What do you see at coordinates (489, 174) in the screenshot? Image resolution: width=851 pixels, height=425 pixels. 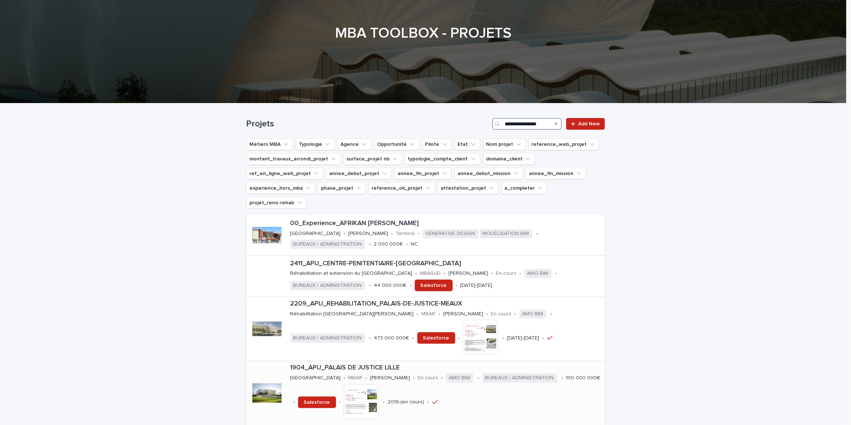 I see `button: annee_debut_mission` at bounding box center [489, 174].